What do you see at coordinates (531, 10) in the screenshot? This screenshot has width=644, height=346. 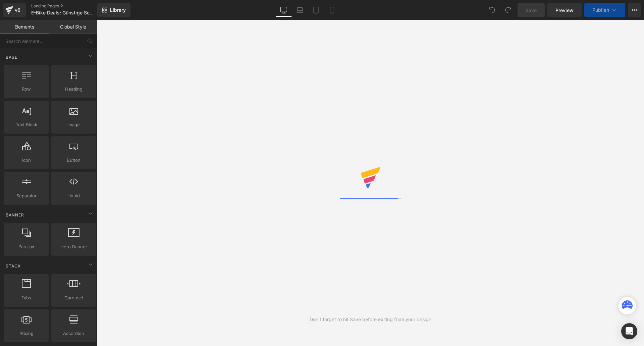 I see `span: Save` at bounding box center [531, 10].